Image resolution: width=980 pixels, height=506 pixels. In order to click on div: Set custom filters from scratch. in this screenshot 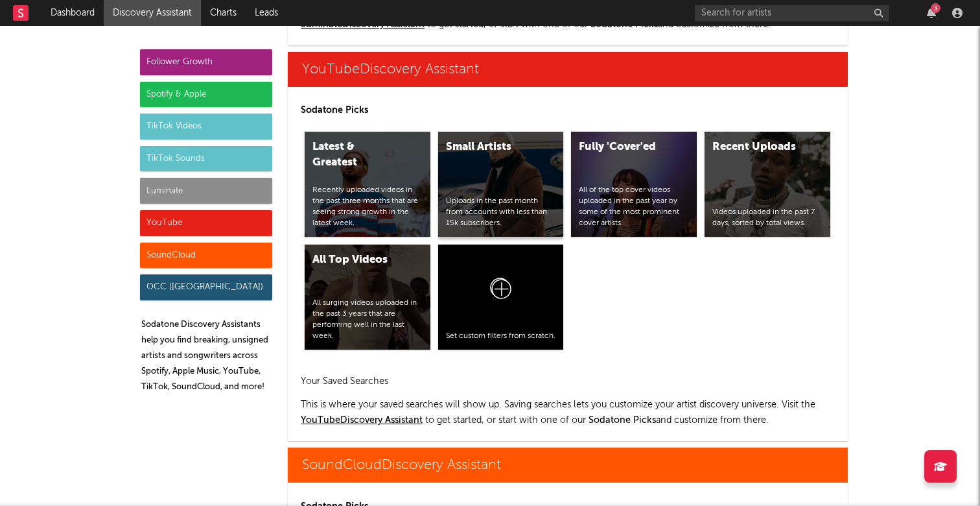, I will do `click(501, 336)`.